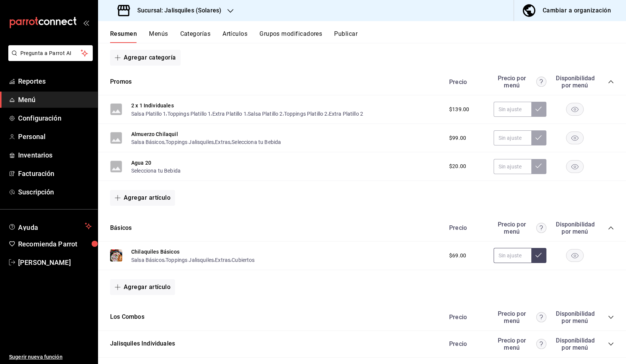  I want to click on span: $69.00, so click(458, 256).